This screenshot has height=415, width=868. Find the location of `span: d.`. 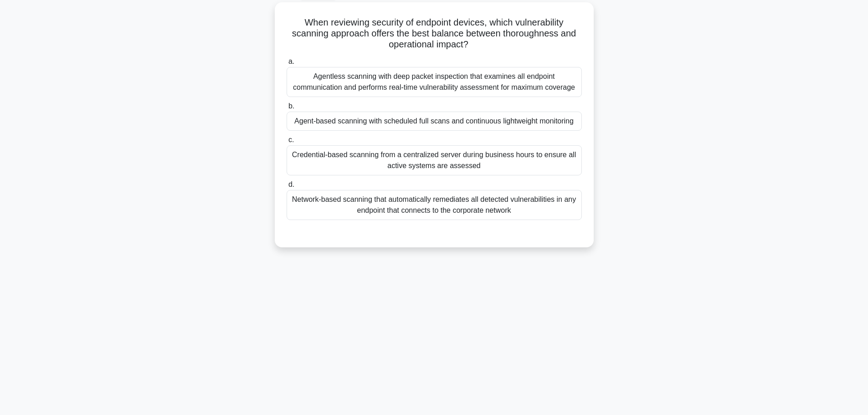

span: d. is located at coordinates (291, 184).